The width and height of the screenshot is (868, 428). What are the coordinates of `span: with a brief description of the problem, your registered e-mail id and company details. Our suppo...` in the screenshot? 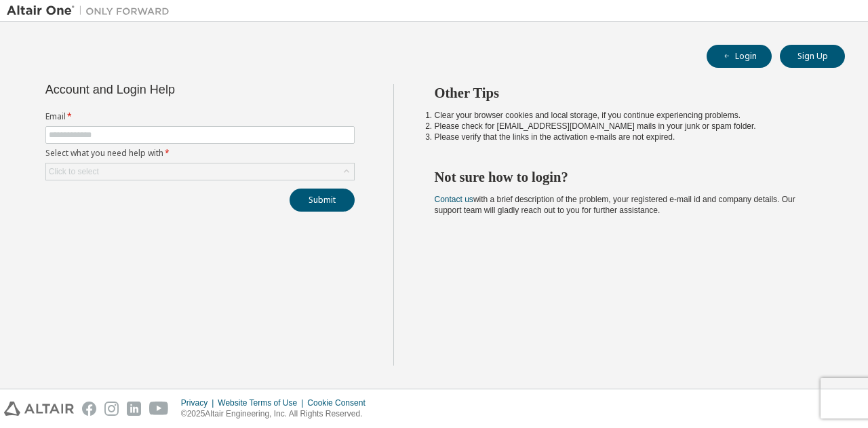 It's located at (615, 205).